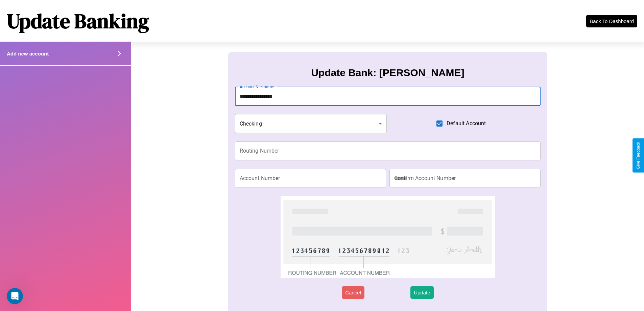  Describe the element at coordinates (257, 86) in the screenshot. I see `label: Account Nickname` at that location.